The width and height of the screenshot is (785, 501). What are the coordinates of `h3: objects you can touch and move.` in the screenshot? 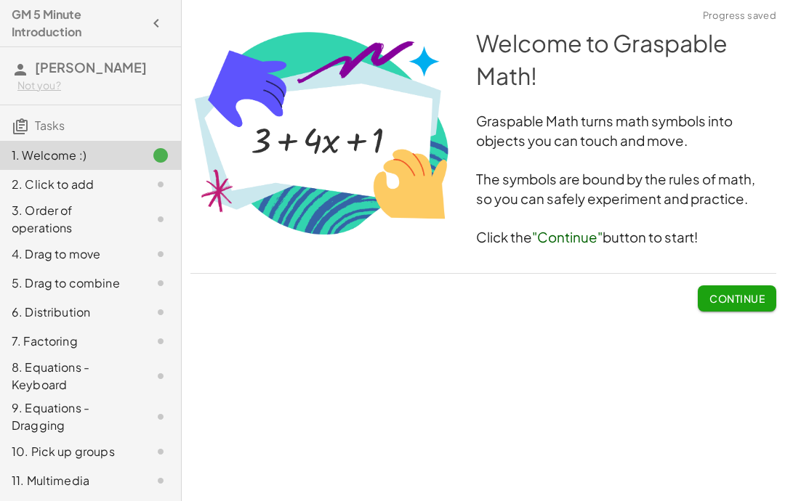 It's located at (483, 141).